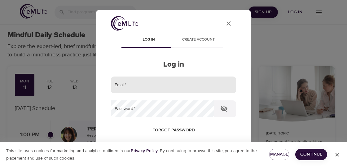 Image resolution: width=347 pixels, height=167 pixels. What do you see at coordinates (149, 40) in the screenshot?
I see `span: Log in` at bounding box center [149, 40].